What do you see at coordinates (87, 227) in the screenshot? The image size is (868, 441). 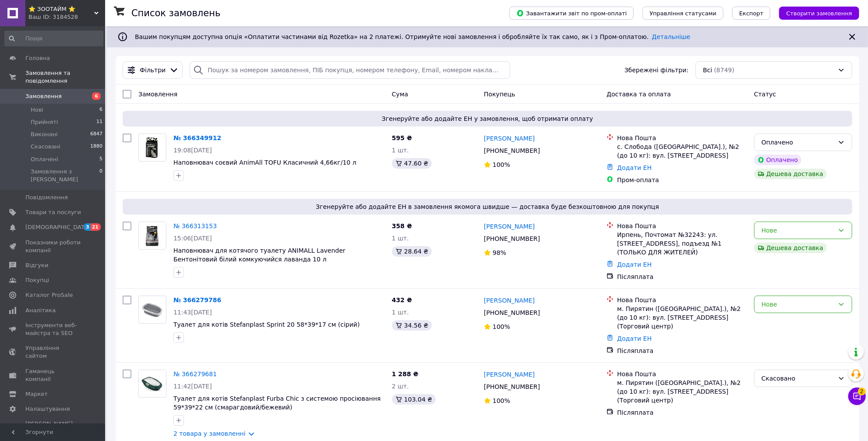 I see `span: 3` at bounding box center [87, 227].